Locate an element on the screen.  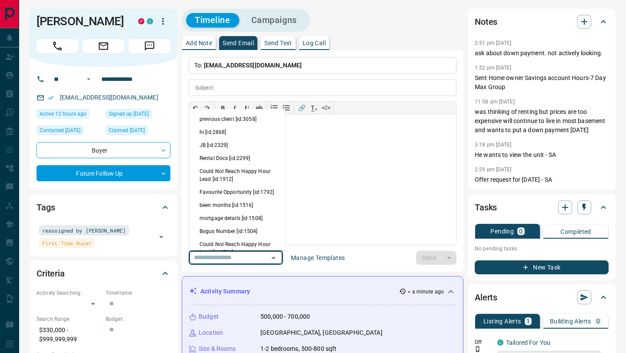
p: Pending is located at coordinates (502, 231).